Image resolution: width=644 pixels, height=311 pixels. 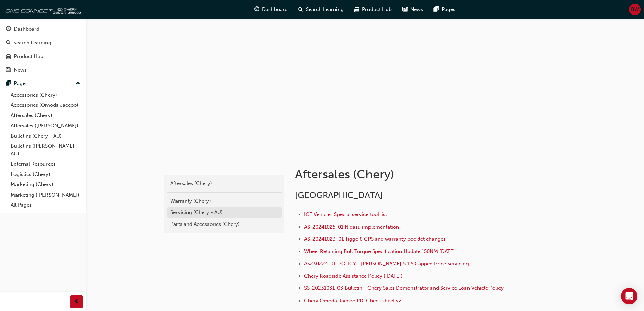 I want to click on a: Marketing (Chery), so click(x=46, y=184).